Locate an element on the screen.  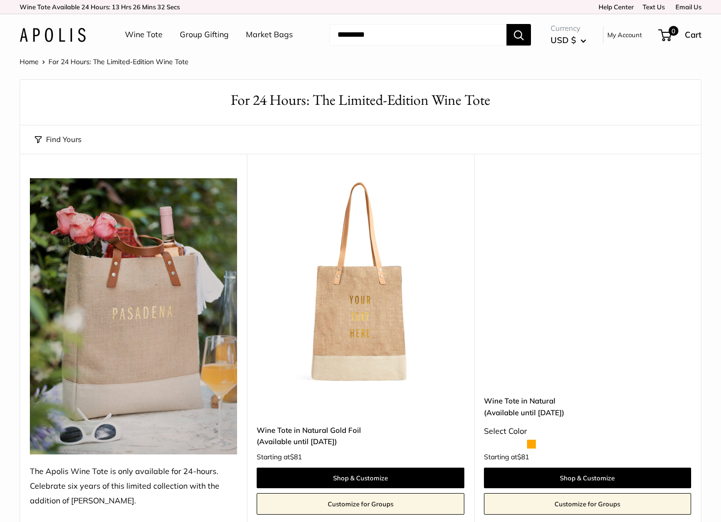
span: 26 is located at coordinates (137, 7).